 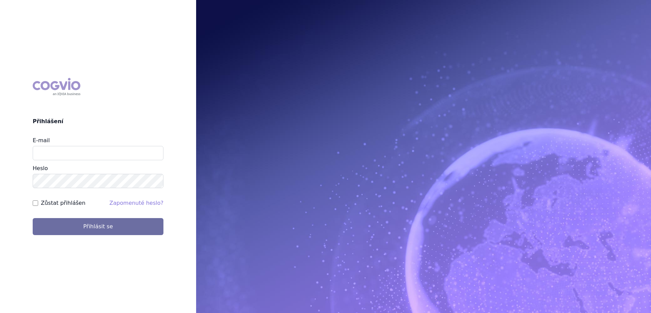 I want to click on a: Zapomenuté heslo?, so click(x=136, y=203).